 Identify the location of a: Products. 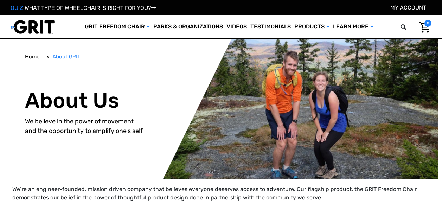
(312, 27).